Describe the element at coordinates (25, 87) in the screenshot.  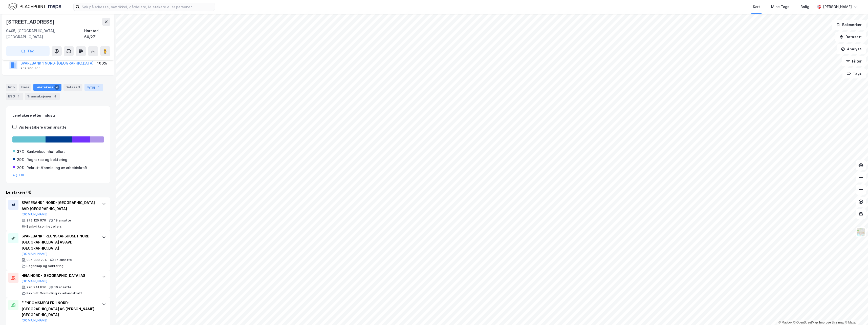
I see `div: Eiere` at that location.